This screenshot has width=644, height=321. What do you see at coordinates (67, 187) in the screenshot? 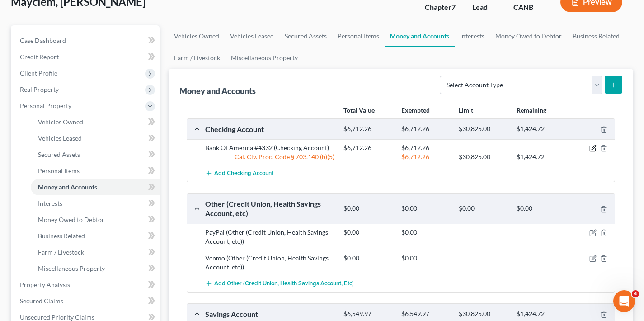
I see `span: Money and Accounts` at bounding box center [67, 187].